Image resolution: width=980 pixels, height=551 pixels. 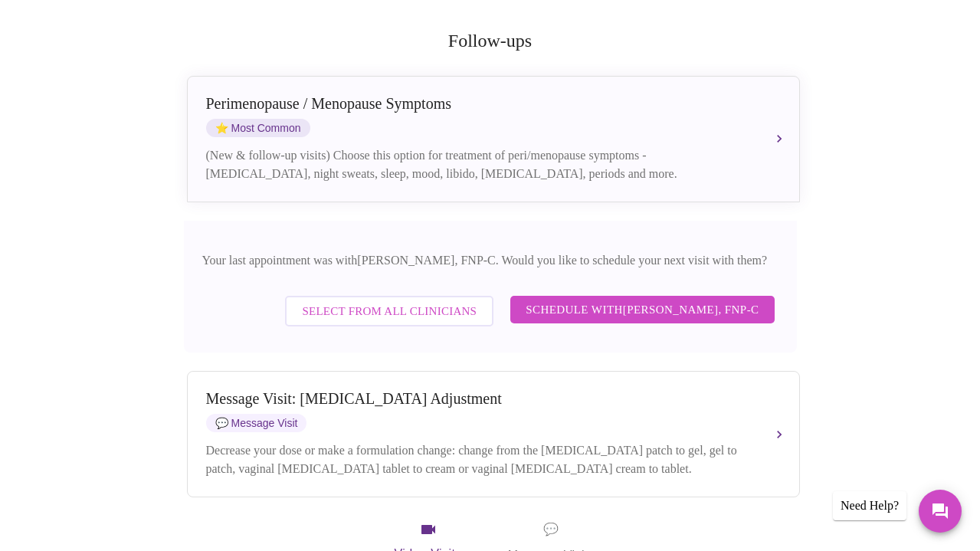 I want to click on span: star, so click(x=221, y=127).